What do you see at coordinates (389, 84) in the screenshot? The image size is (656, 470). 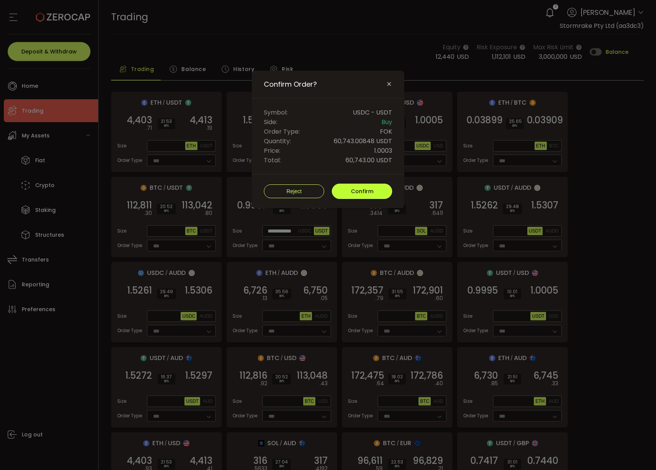 I see `button: Close` at bounding box center [389, 84].